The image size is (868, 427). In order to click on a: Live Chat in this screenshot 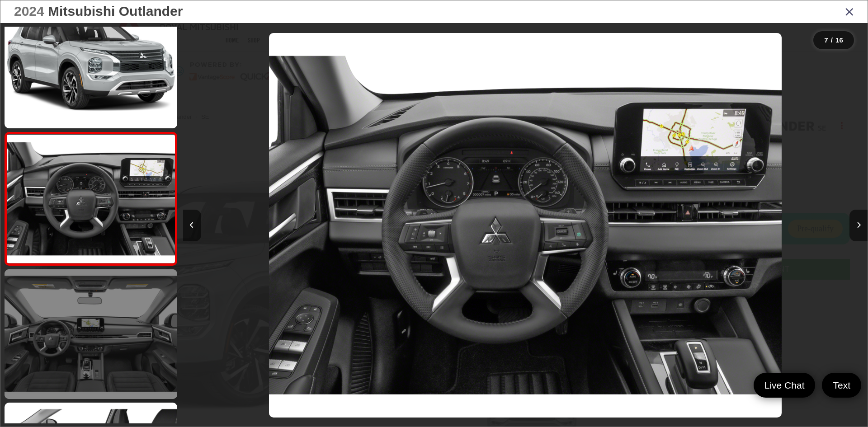, I will do `click(784, 385)`.